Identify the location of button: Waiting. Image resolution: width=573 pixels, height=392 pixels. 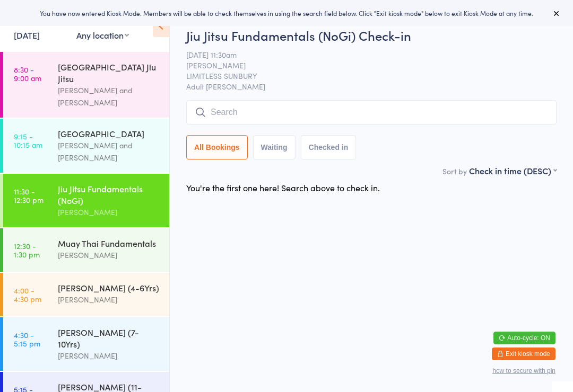
(274, 147).